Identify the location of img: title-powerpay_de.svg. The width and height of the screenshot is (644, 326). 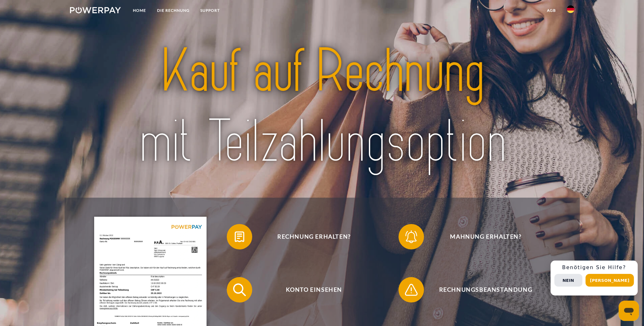
(322, 107).